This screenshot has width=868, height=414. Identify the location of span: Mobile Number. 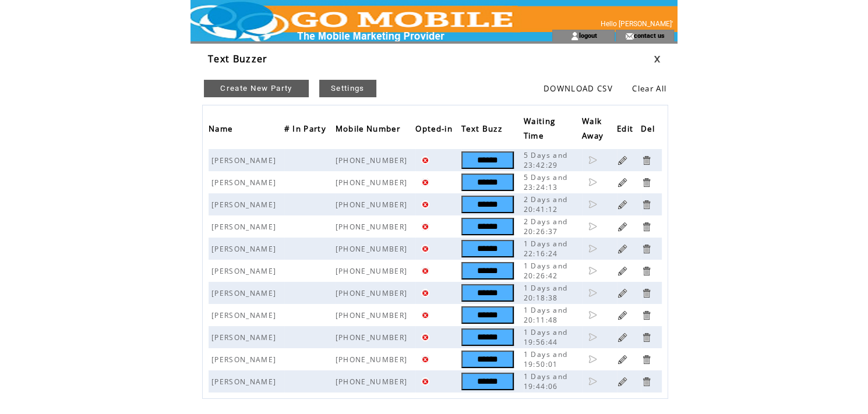
(369, 130).